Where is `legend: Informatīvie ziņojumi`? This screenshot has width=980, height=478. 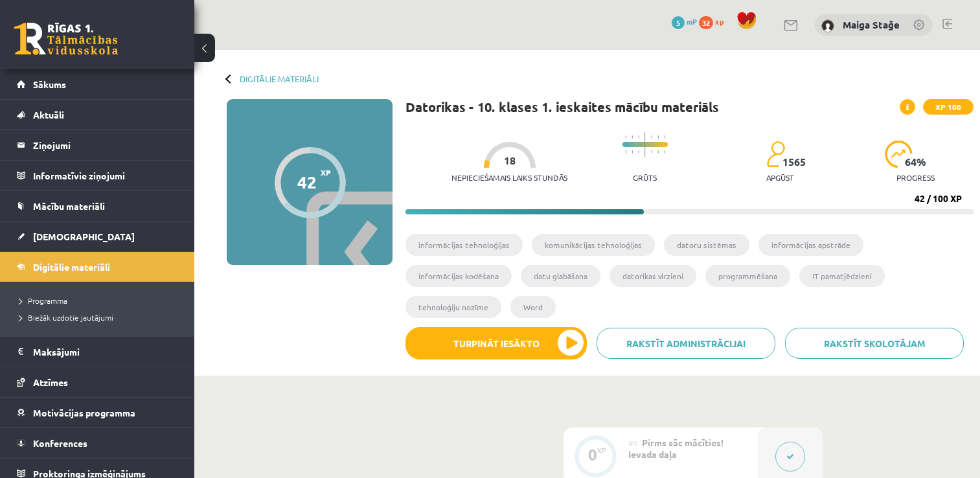 legend: Informatīvie ziņojumi is located at coordinates (105, 176).